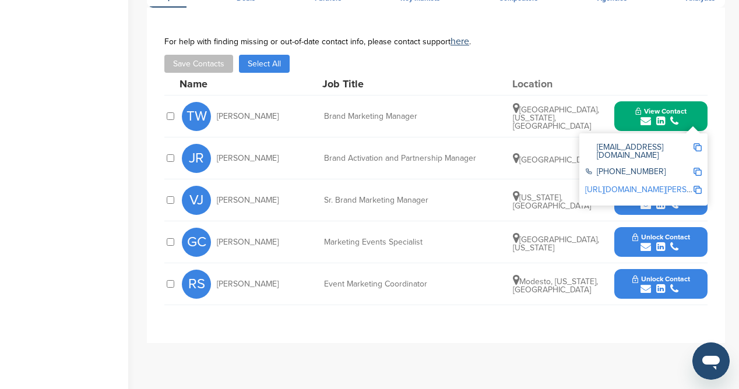 Image resolution: width=739 pixels, height=389 pixels. Describe the element at coordinates (556, 84) in the screenshot. I see `div: Location` at that location.